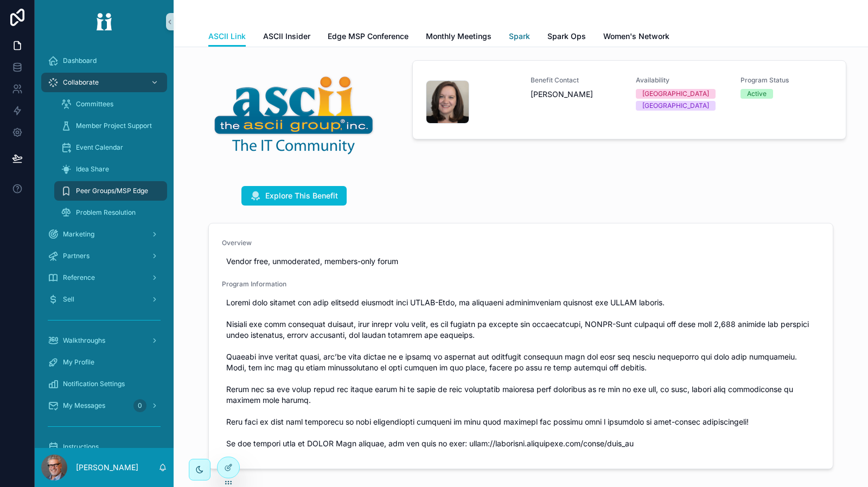 The image size is (868, 487). What do you see at coordinates (104, 21) in the screenshot?
I see `img: App logo` at bounding box center [104, 21].